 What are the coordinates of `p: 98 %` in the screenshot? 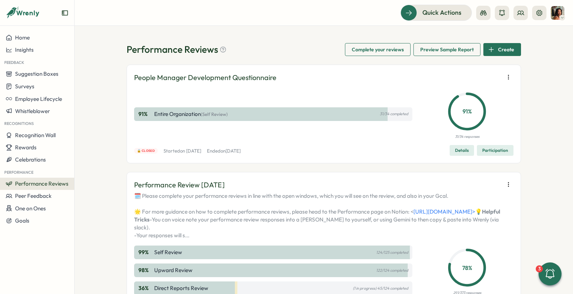 It's located at (146, 270).